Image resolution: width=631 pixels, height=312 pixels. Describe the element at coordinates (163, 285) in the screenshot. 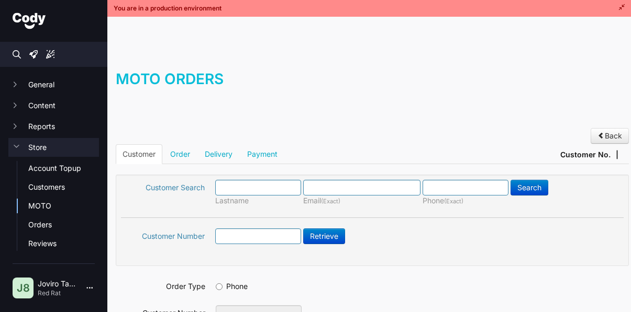

I see `label: Order Type` at that location.